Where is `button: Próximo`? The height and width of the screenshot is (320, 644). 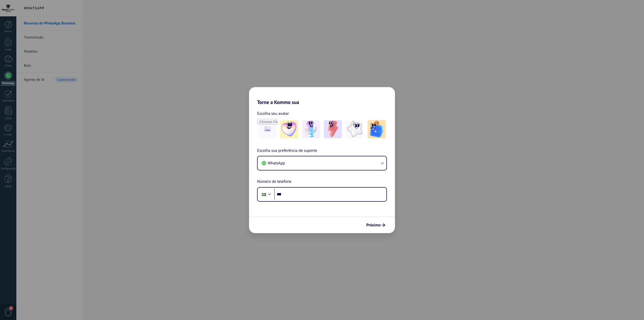
button: Próximo is located at coordinates (375, 225).